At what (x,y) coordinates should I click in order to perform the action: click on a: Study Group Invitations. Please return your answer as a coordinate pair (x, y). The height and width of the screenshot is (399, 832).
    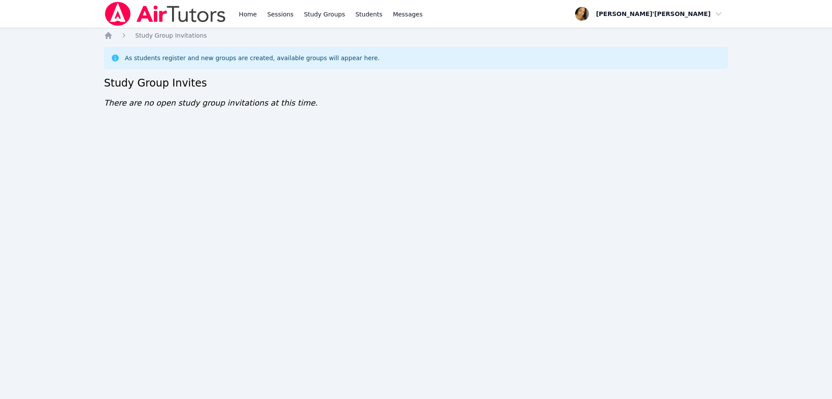
    Looking at the image, I should click on (171, 36).